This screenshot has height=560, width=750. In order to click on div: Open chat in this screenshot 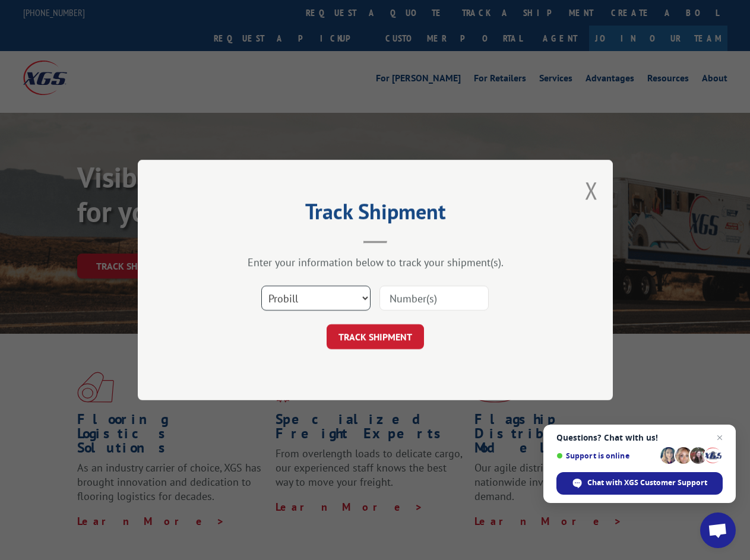, I will do `click(718, 530)`.